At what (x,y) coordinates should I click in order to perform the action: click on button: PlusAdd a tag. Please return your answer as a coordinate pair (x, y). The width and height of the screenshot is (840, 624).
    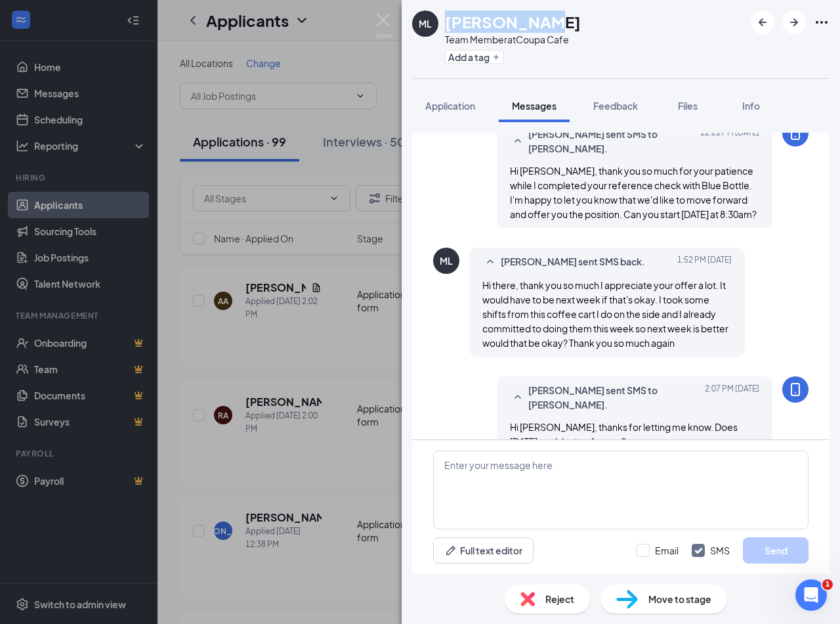
    Looking at the image, I should click on (474, 57).